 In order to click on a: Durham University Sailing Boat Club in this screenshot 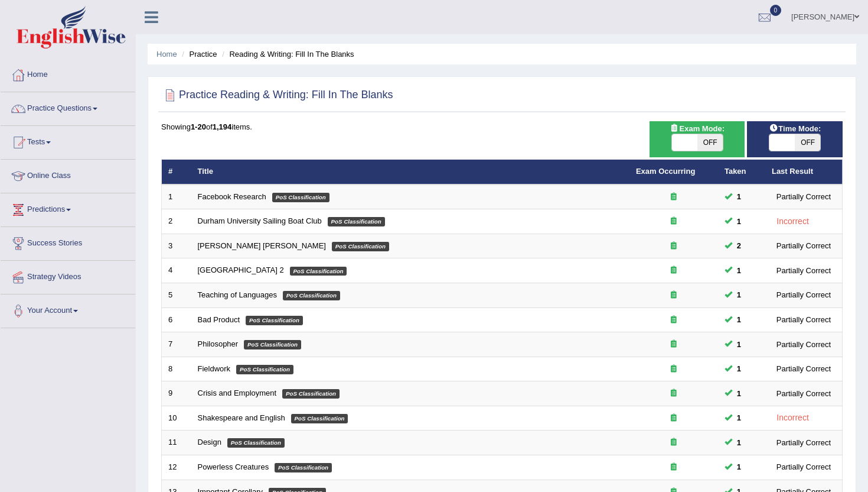, I will do `click(260, 220)`.